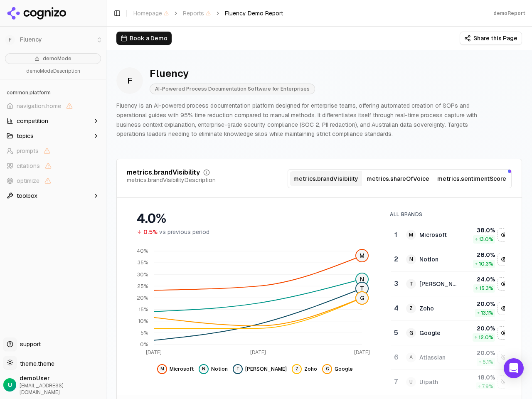 This screenshot has height=399, width=532. I want to click on span: support, so click(29, 344).